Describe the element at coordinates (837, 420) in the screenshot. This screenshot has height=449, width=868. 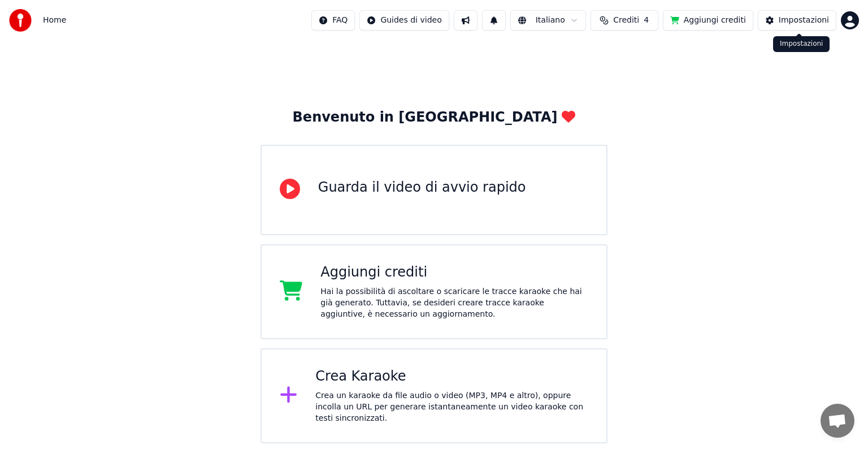
I see `div: Aprire la chat` at that location.